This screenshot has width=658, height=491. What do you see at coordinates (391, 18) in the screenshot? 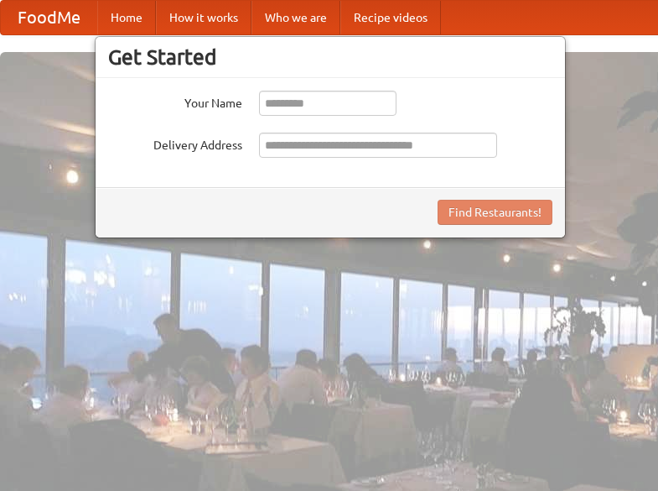
I see `a: Recipe videos` at bounding box center [391, 18].